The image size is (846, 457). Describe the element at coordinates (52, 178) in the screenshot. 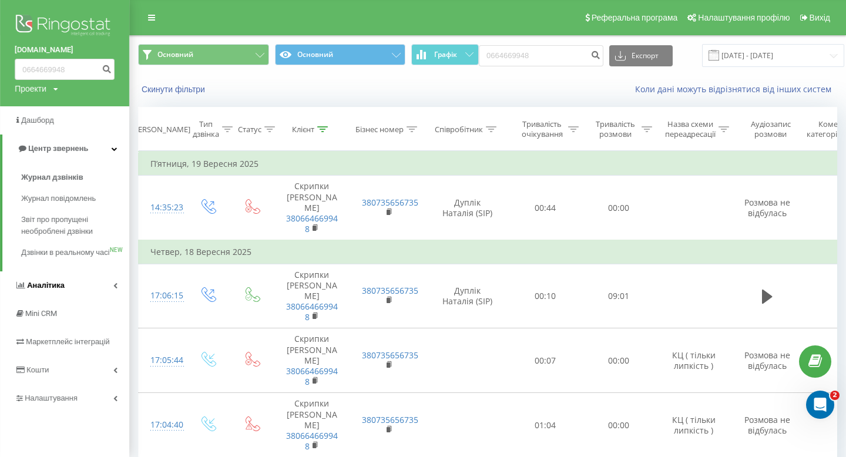

I see `span: Журнал дзвінків` at that location.